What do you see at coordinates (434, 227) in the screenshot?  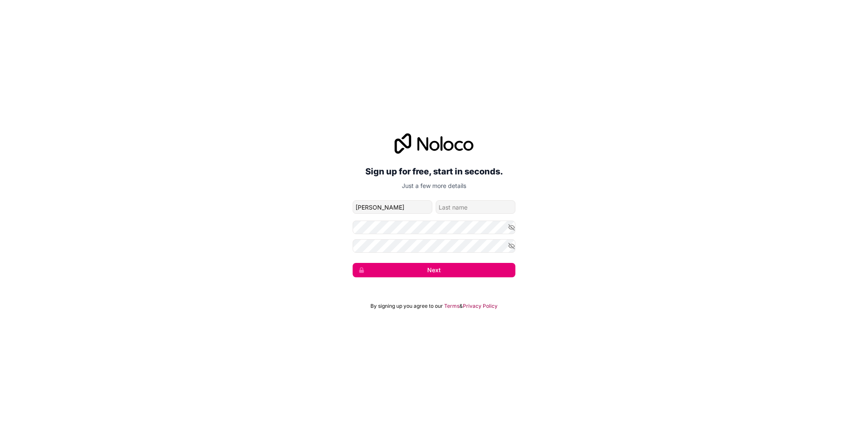 I see `input: Password` at bounding box center [434, 227].